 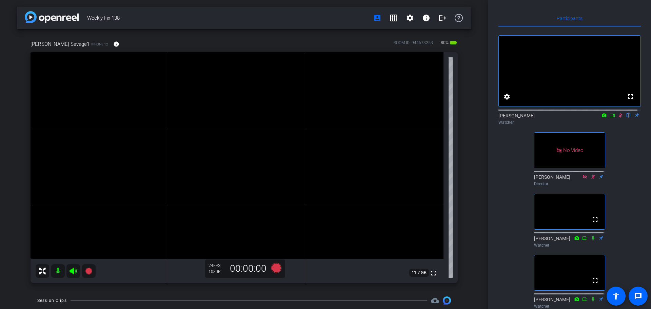 I want to click on div: 1080P, so click(x=217, y=272).